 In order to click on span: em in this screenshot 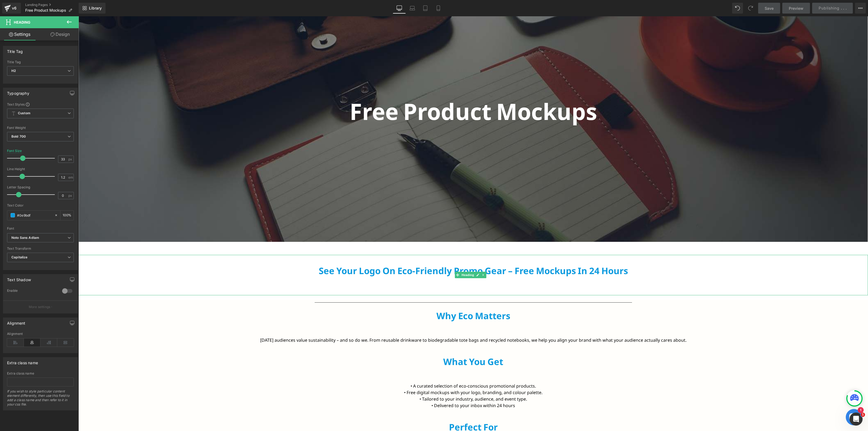, I will do `click(70, 177)`.